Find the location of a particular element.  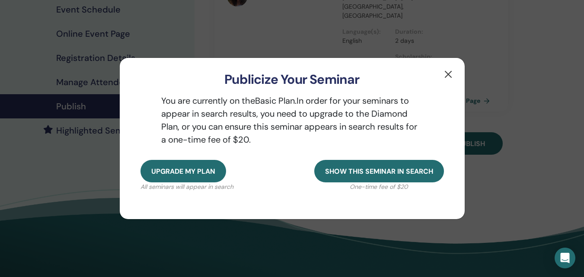

button: Upgrade my plan is located at coordinates (183, 171).